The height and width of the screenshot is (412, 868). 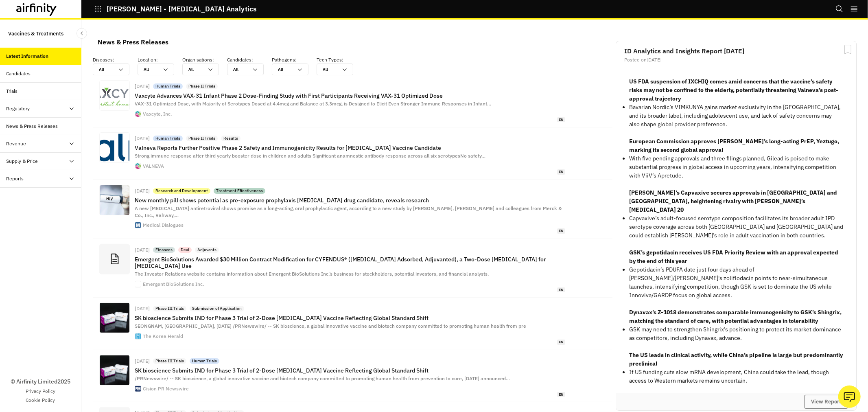 What do you see at coordinates (19, 74) in the screenshot?
I see `div: Candidates` at bounding box center [19, 74].